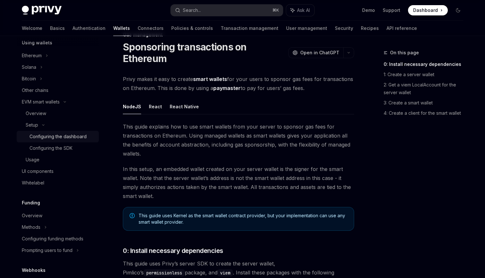 The image size is (485, 278). What do you see at coordinates (47, 250) in the screenshot?
I see `div: Prompting users to fund` at bounding box center [47, 250].